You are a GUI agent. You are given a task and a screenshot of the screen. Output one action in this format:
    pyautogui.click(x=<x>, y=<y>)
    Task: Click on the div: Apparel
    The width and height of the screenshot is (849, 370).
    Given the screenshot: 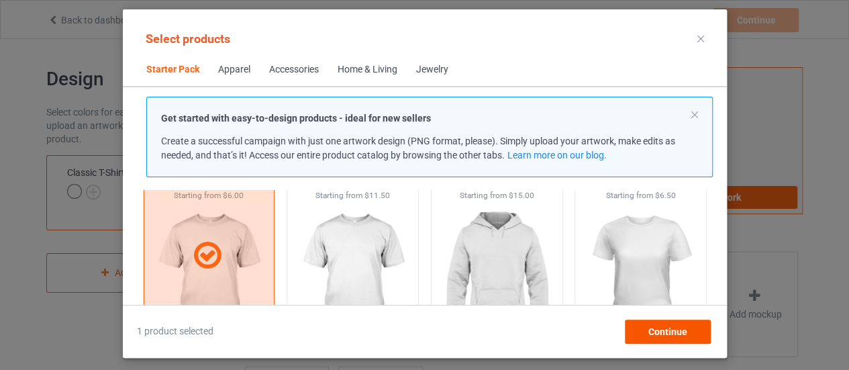 What is the action you would take?
    pyautogui.click(x=234, y=70)
    